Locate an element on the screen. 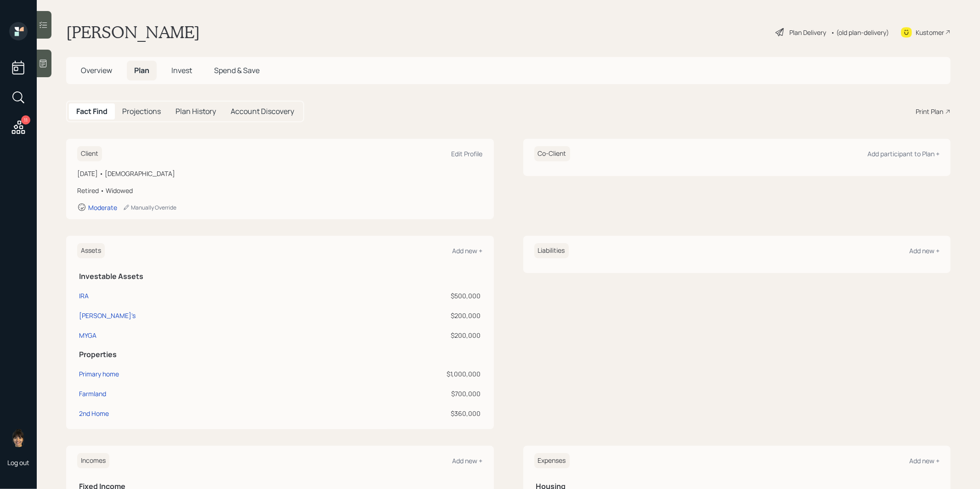 The height and width of the screenshot is (489, 980). div: Farmland is located at coordinates (93, 393).